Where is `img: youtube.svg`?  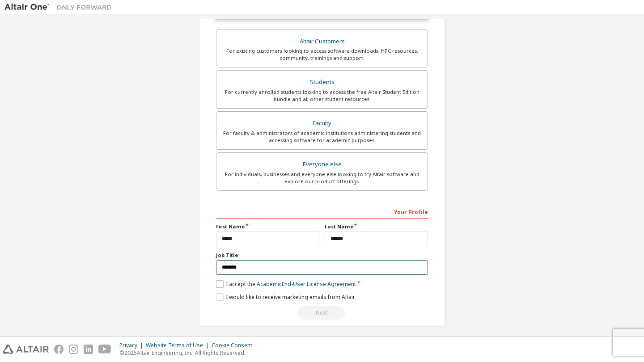 img: youtube.svg is located at coordinates (105, 349).